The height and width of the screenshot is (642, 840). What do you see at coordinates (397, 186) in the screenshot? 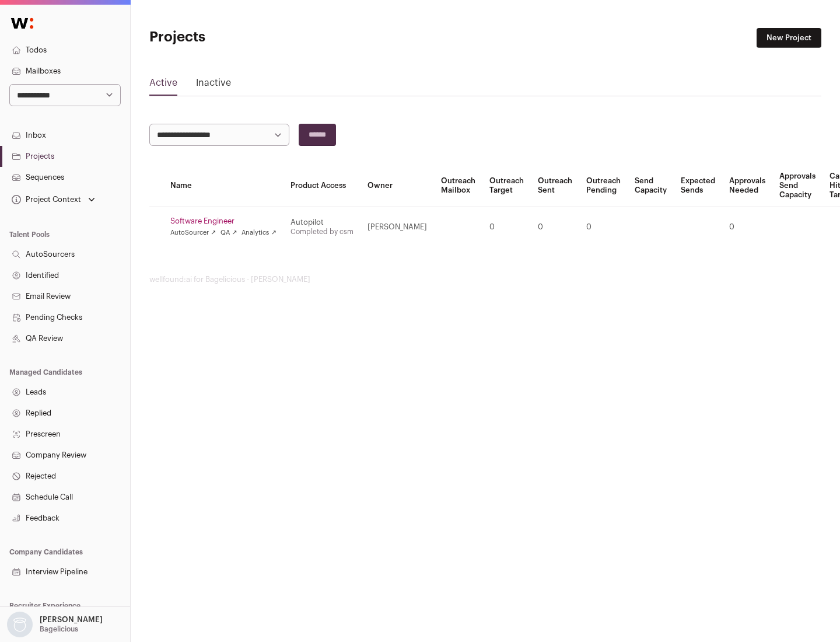
I see `th: Owner` at bounding box center [397, 186].